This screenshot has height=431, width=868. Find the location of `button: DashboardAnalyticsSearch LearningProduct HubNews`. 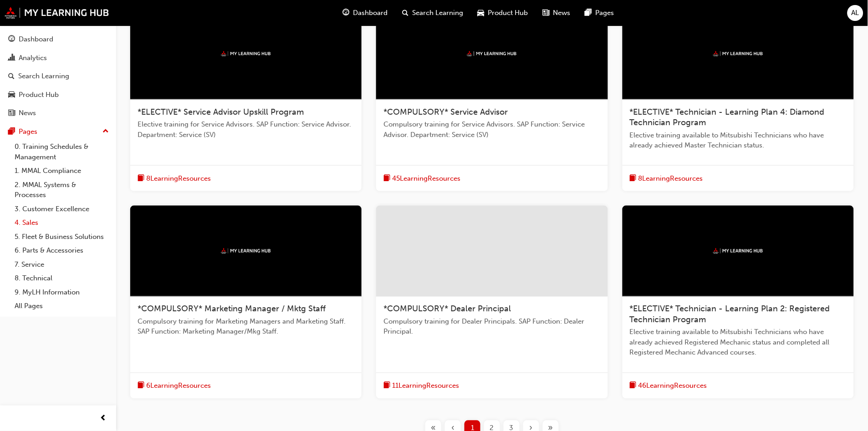

button: DashboardAnalyticsSearch LearningProduct HubNews is located at coordinates (58, 76).